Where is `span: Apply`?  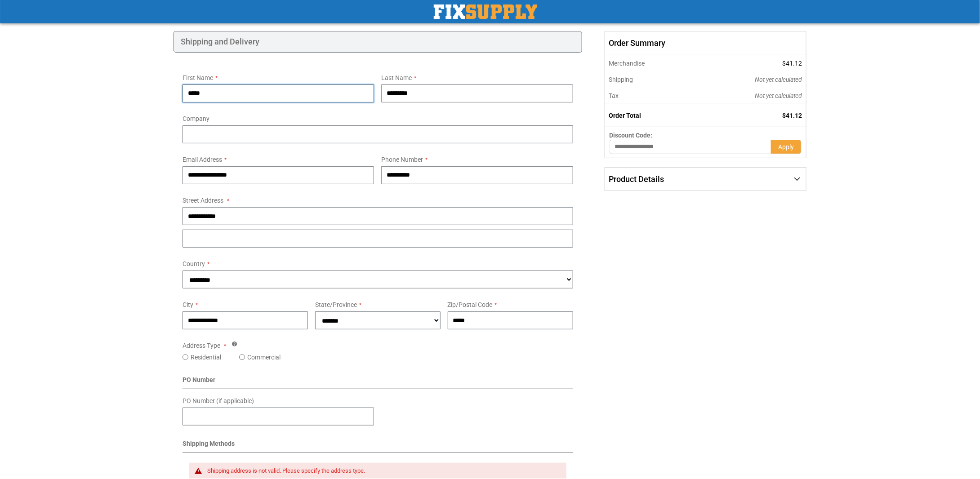
span: Apply is located at coordinates (786, 147).